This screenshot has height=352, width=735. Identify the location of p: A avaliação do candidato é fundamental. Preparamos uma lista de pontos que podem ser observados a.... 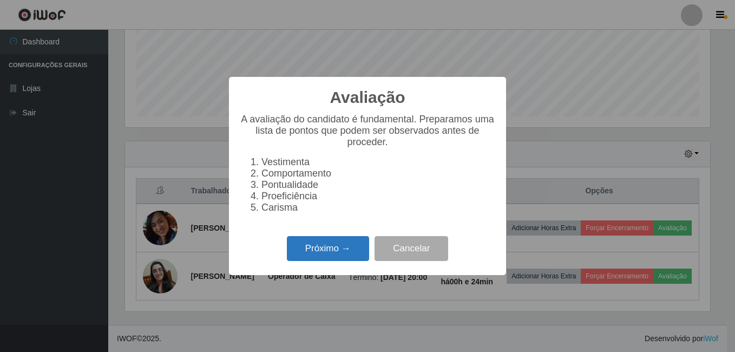
(367, 130).